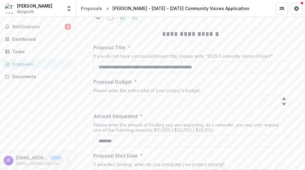  I want to click on button: Partners, so click(282, 9).